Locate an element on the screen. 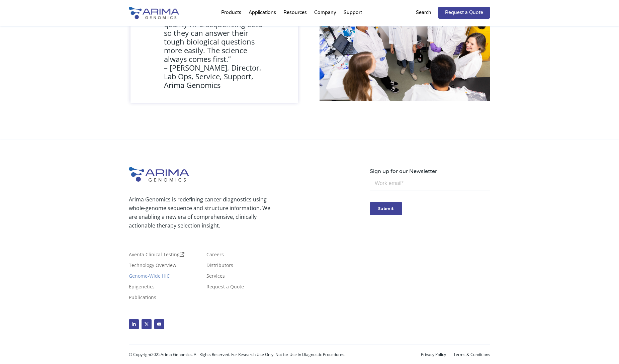  a: Follow on Youtube is located at coordinates (159, 324).